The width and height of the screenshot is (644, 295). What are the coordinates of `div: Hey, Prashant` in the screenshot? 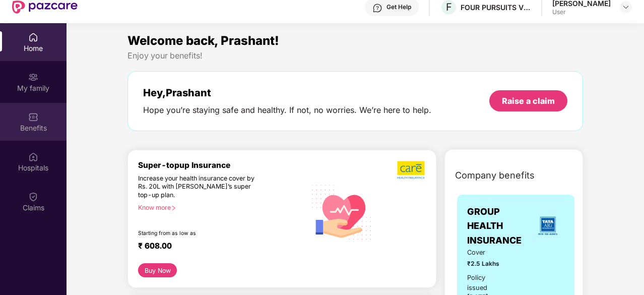 It's located at (287, 93).